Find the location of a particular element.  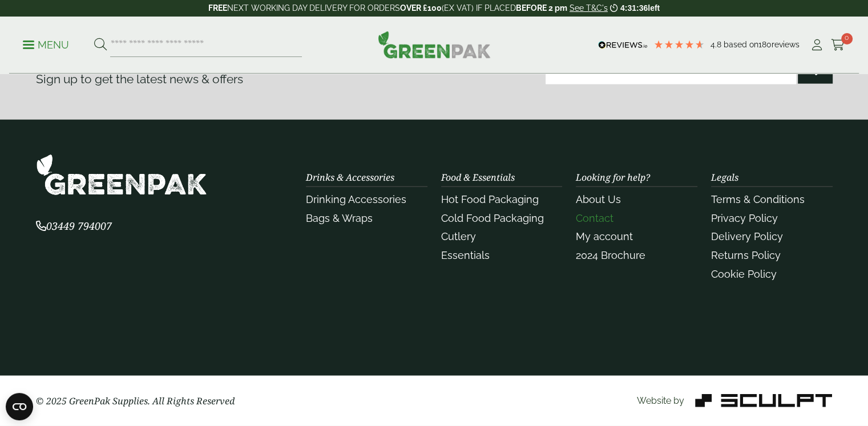

a: About Us is located at coordinates (598, 199).